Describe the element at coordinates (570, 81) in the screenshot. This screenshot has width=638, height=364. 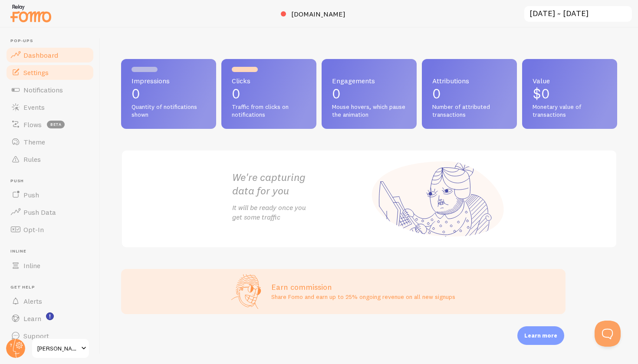
I see `span: Value` at that location.